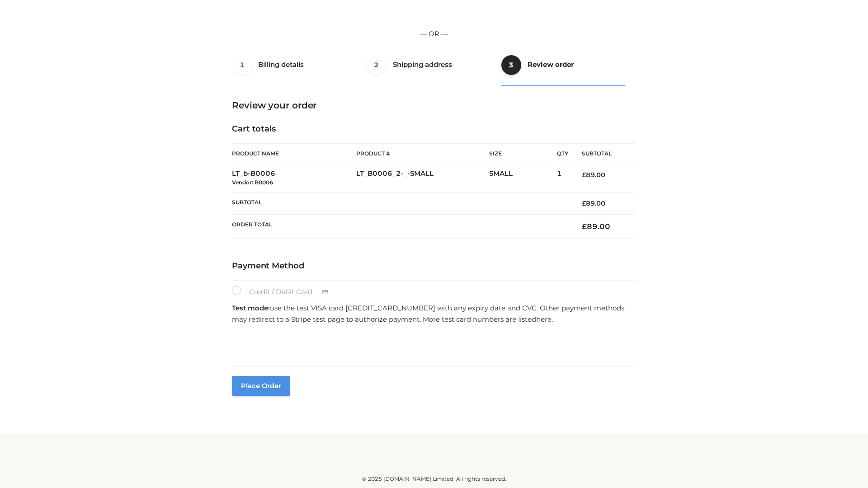  I want to click on h4: Cart totals, so click(434, 129).